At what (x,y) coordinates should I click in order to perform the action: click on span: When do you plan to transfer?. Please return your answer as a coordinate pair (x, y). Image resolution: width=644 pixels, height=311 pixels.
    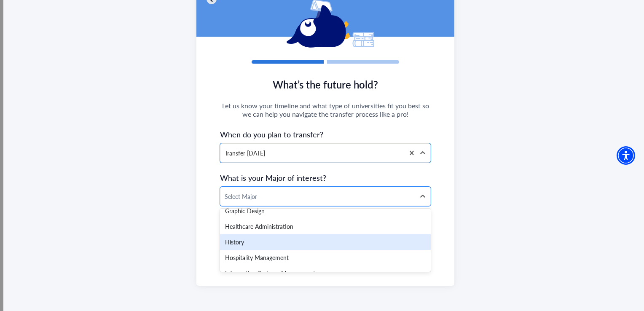
    Looking at the image, I should click on (325, 134).